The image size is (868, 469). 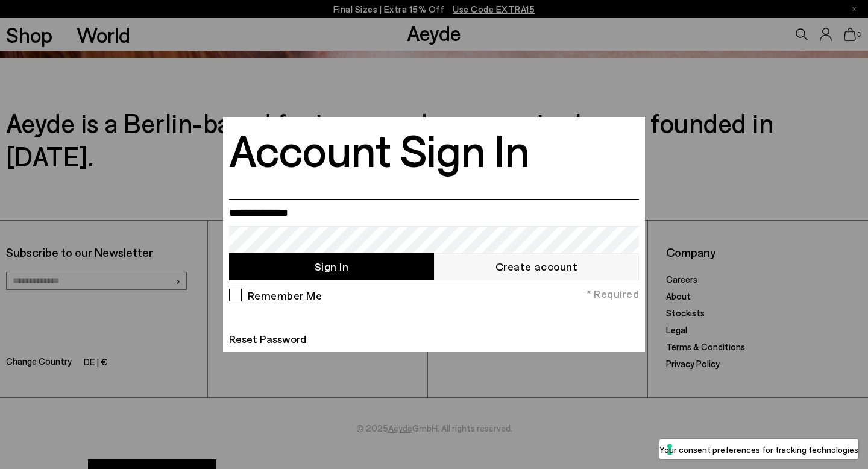 What do you see at coordinates (537, 266) in the screenshot?
I see `a: Create account` at bounding box center [537, 266].